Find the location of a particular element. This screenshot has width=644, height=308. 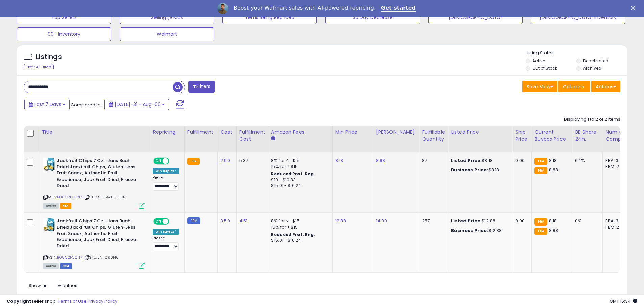

div: BB Share 24h. is located at coordinates (587, 136).